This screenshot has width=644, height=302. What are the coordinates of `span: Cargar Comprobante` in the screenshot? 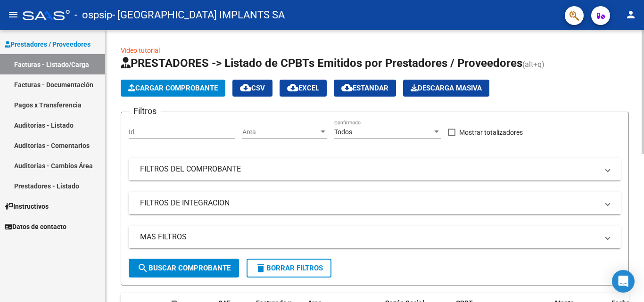 It's located at (173, 88).